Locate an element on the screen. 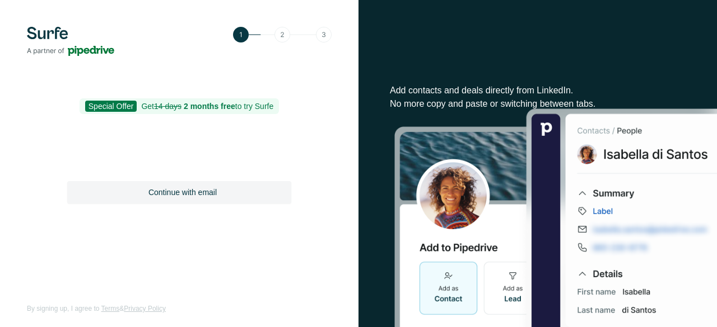 The width and height of the screenshot is (717, 327). b: 2 months free is located at coordinates (209, 106).